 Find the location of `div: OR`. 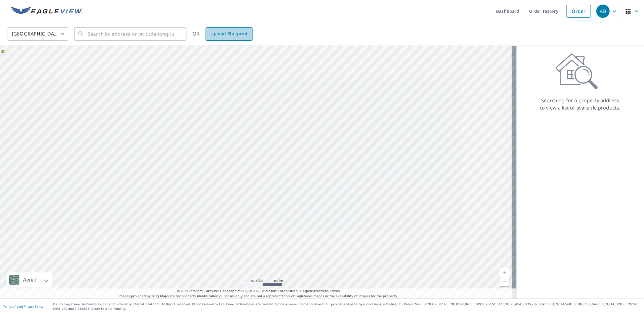

div: OR is located at coordinates (222, 34).